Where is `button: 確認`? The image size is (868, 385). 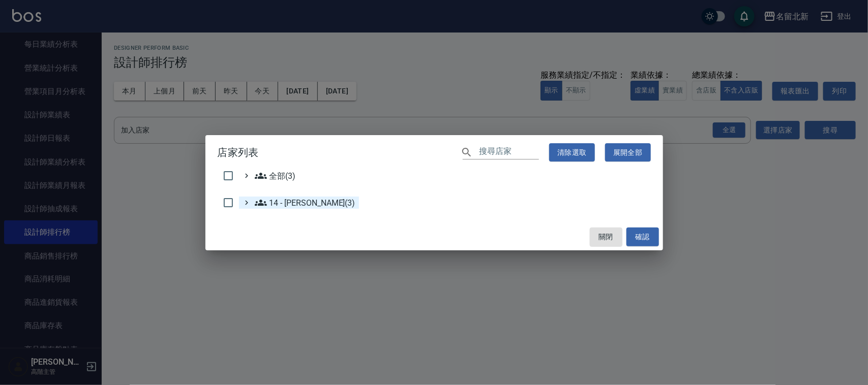
button: 確認 is located at coordinates (643, 237).